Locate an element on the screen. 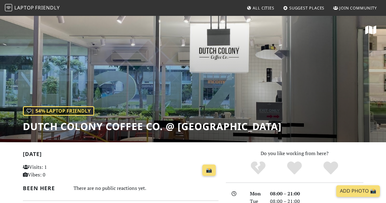 The height and width of the screenshot is (203, 386). a: Suggest Places is located at coordinates (304, 8).